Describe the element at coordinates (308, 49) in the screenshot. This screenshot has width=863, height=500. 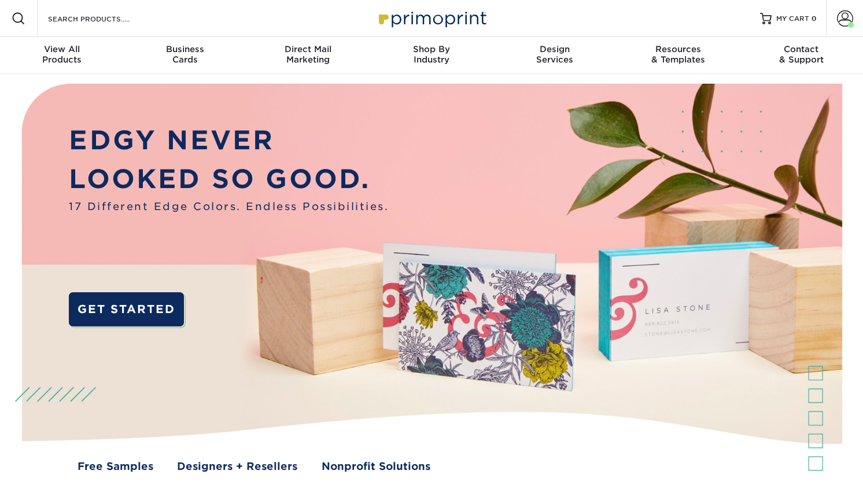
I see `span: Direct Mail` at that location.